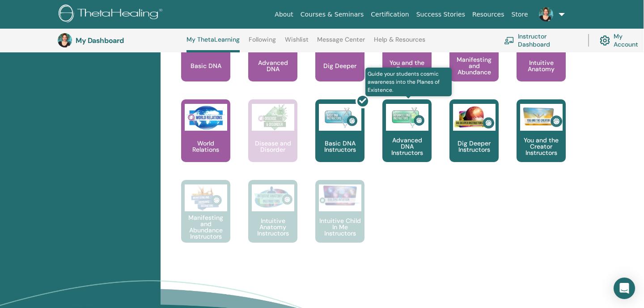 This screenshot has width=644, height=308. Describe the element at coordinates (520, 14) in the screenshot. I see `a: Store` at that location.